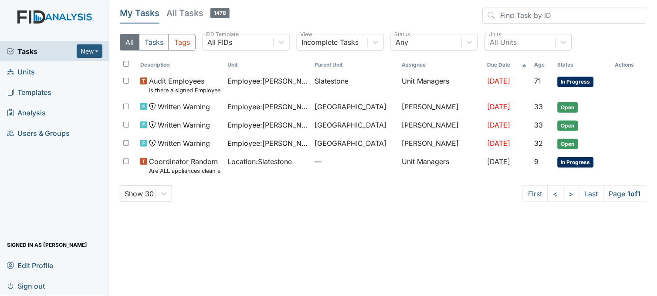 The image size is (657, 296). What do you see at coordinates (536, 194) in the screenshot?
I see `a: First` at bounding box center [536, 194].